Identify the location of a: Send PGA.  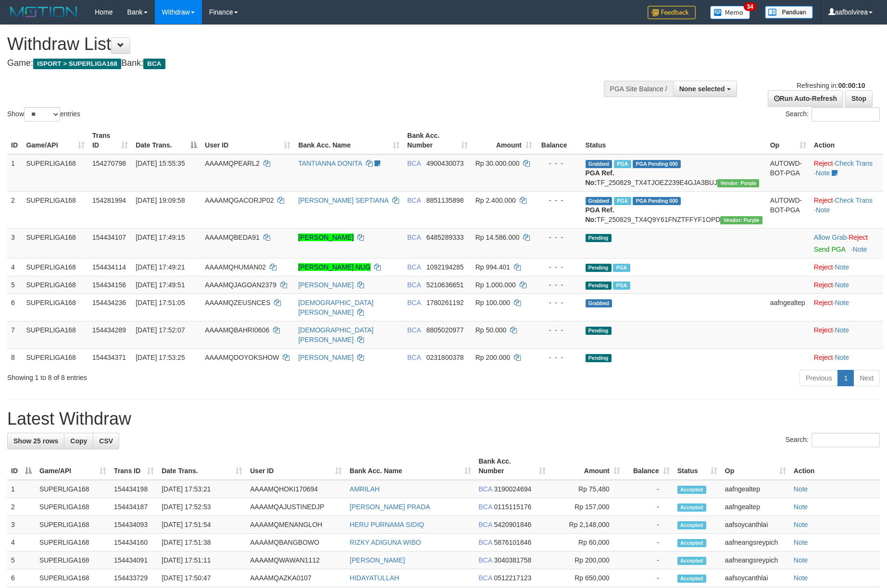
(829, 249).